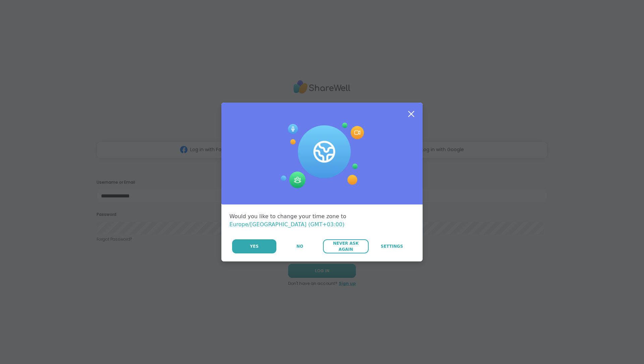 The image size is (644, 364). I want to click on div: Would you like to change your time zone to, so click(322, 220).